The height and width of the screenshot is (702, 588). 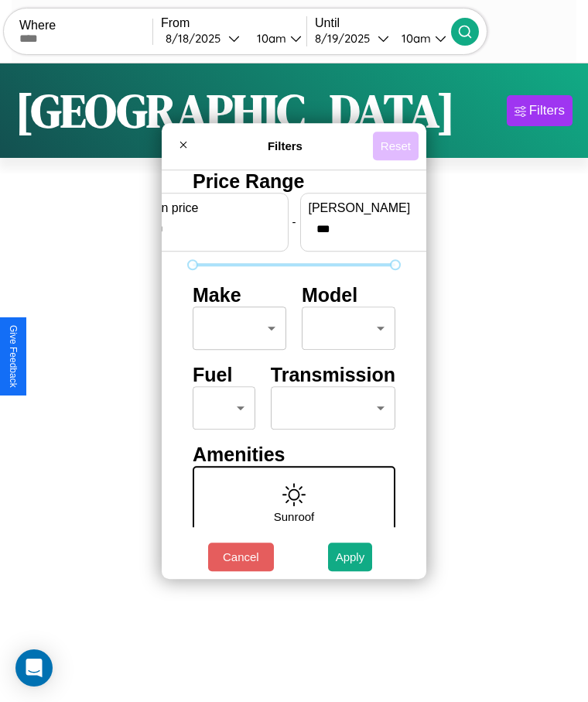 I want to click on h4: Filters, so click(x=284, y=145).